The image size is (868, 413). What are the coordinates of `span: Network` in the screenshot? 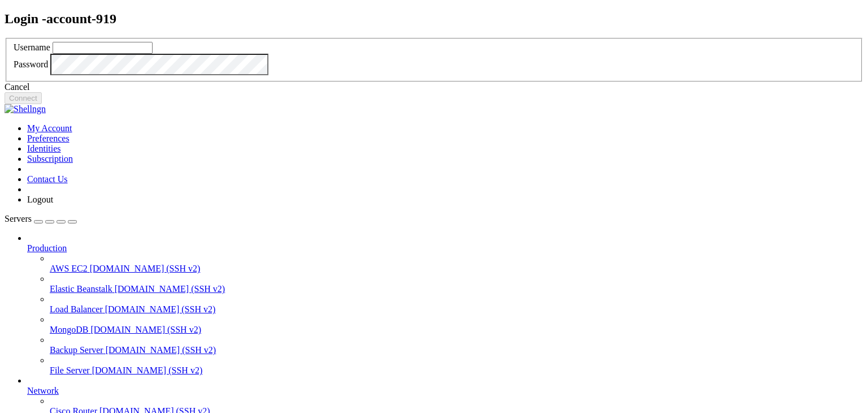 It's located at (43, 390).